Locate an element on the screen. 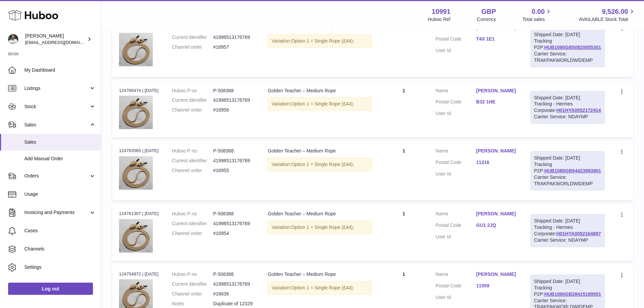  span: Stock is located at coordinates (57, 106).